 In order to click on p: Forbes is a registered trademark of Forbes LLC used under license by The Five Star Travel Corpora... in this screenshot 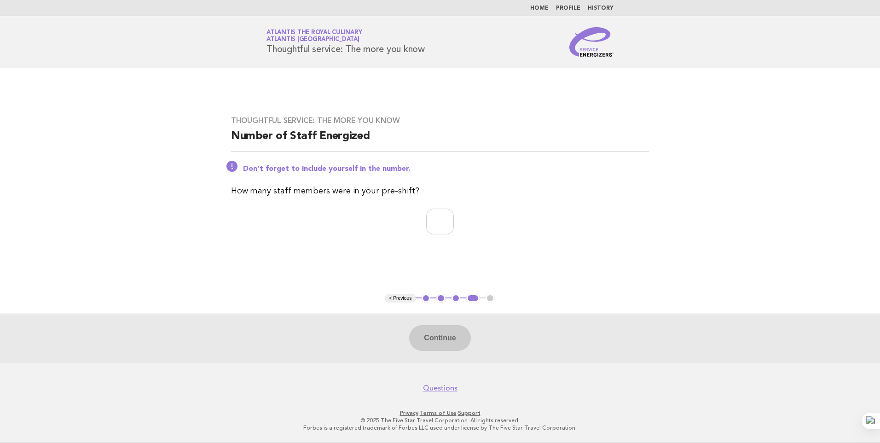, I will do `click(440, 428)`.